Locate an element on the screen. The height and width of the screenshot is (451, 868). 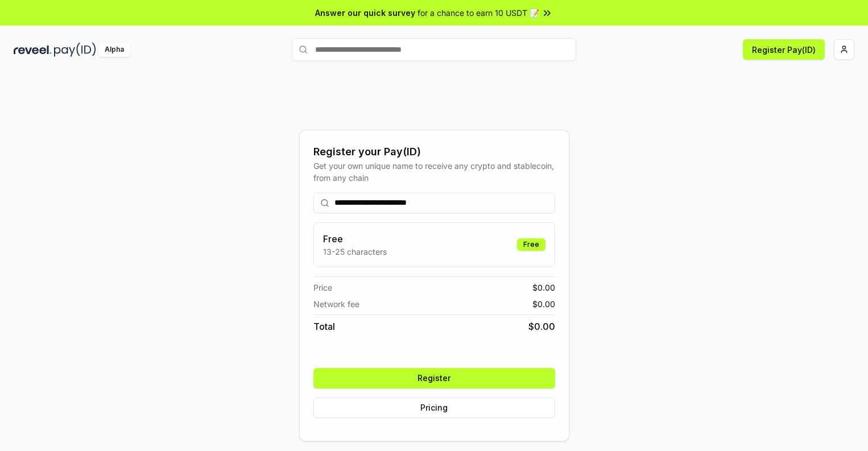
span: Total is located at coordinates (324, 326).